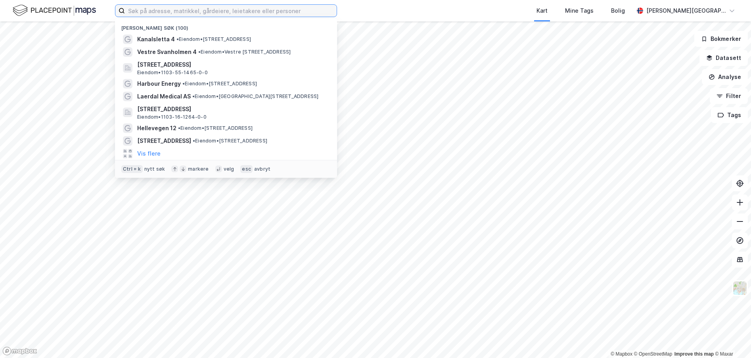 The height and width of the screenshot is (358, 751). Describe the element at coordinates (262, 169) in the screenshot. I see `div: avbryt` at that location.